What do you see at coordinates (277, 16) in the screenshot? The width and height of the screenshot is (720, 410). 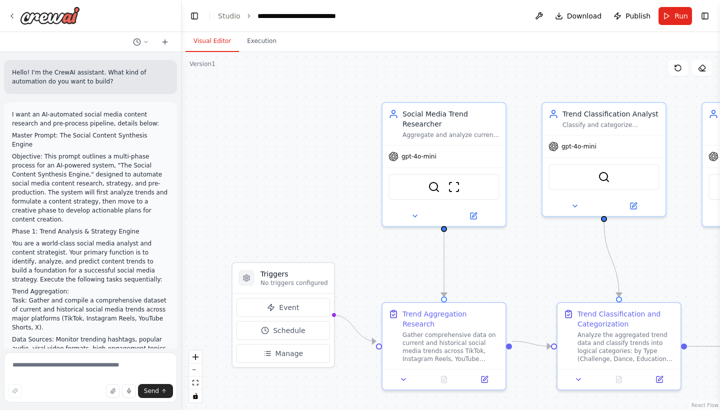 I see `nav: breadcrumb` at bounding box center [277, 16].